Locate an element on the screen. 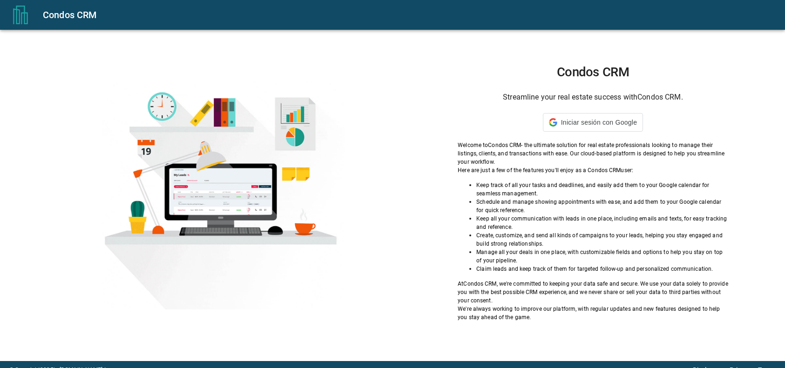  p: Schedule and manage showing appointments with ease, and add them to your Google calendar for quic... is located at coordinates (602, 206).